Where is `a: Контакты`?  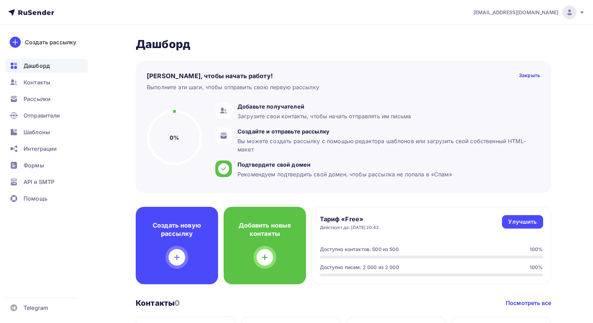
a: Контакты is located at coordinates (47, 82).